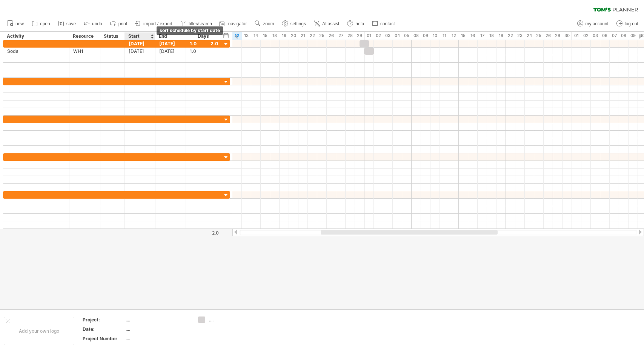 The width and height of the screenshot is (644, 352). I want to click on div: Tuesday, 30 September 2025, so click(568, 35).